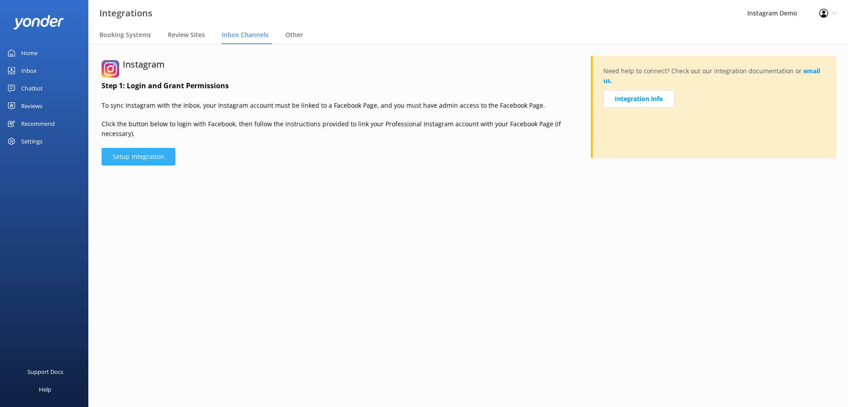  What do you see at coordinates (38, 22) in the screenshot?
I see `img: yonder-white-logo.png` at bounding box center [38, 22].